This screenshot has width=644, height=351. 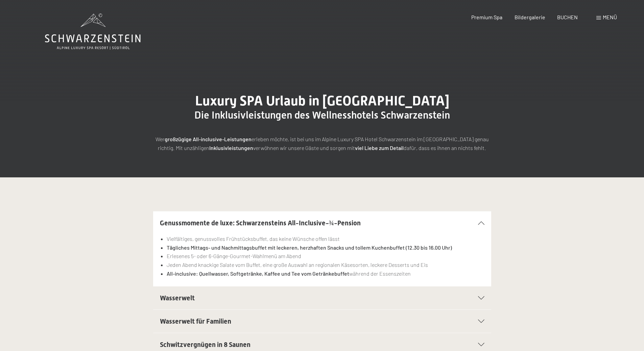 What do you see at coordinates (309, 247) in the screenshot?
I see `strong: Tägliches Mittags- und Nachmittagsbuffet mit leckeren, herzhaften Snacks und tollem Kuchenbuffet ...` at bounding box center [309, 247].